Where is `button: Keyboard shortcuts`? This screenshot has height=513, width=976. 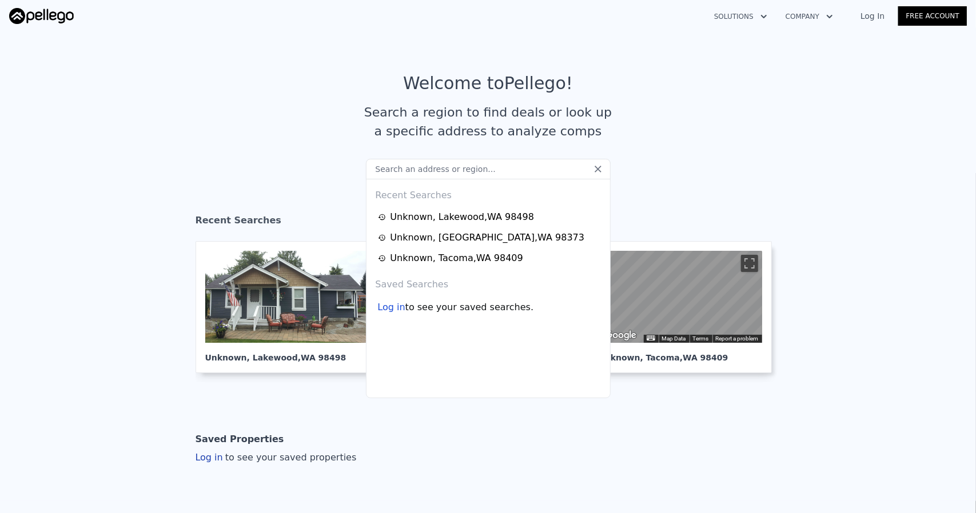
button: Keyboard shortcuts is located at coordinates (650, 338).